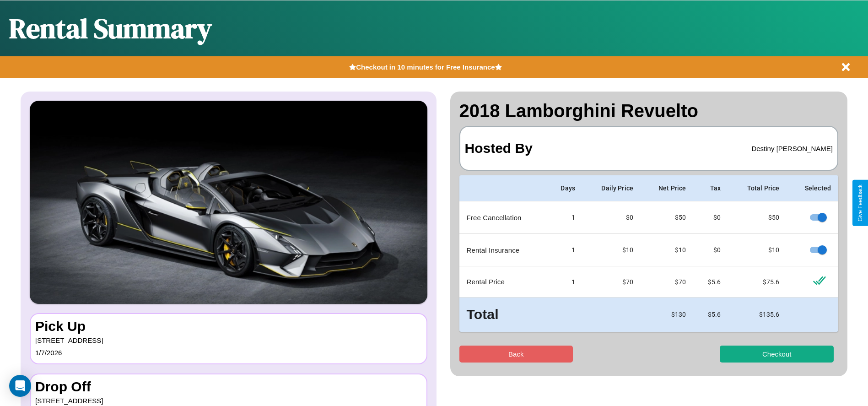 This screenshot has height=406, width=868. What do you see at coordinates (564, 188) in the screenshot?
I see `th: Days` at bounding box center [564, 188].